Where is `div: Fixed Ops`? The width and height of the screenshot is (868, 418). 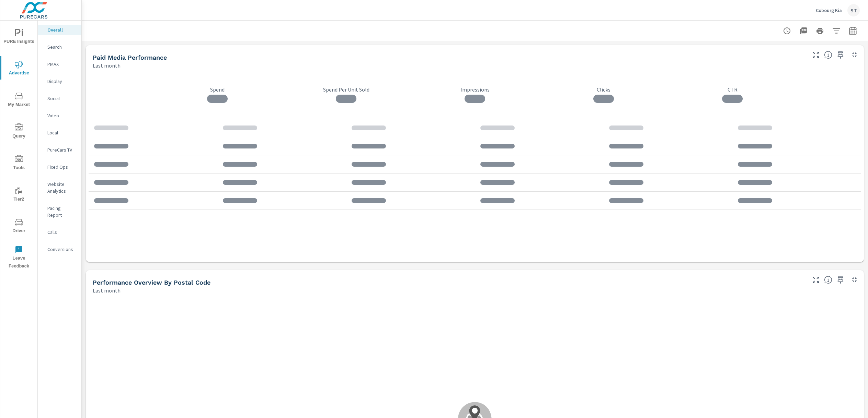
div: Fixed Ops is located at coordinates (59, 167).